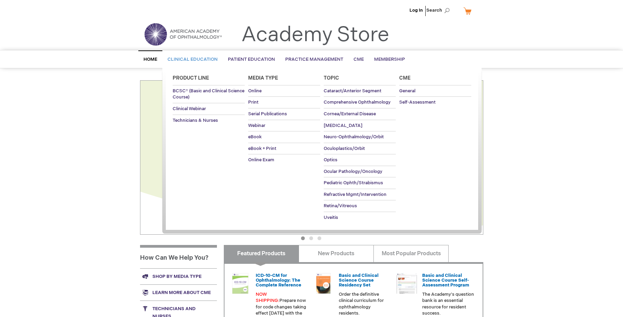 This screenshot has width=623, height=317. I want to click on span: Media Type, so click(263, 78).